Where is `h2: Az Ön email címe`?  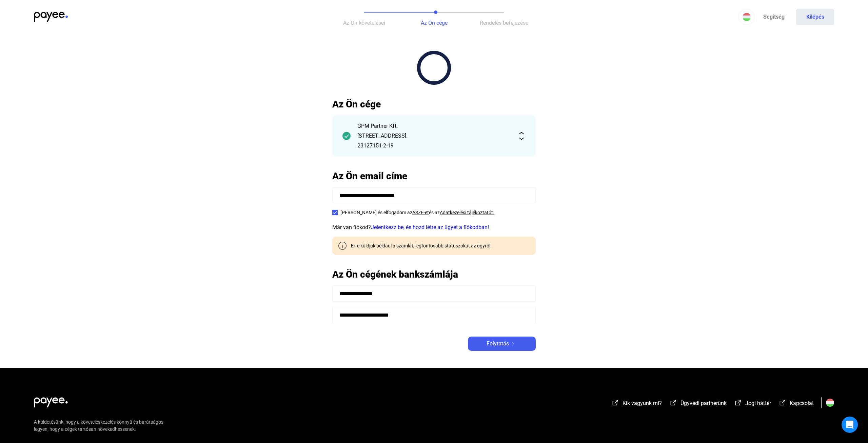
h2: Az Ön email címe is located at coordinates (434, 176).